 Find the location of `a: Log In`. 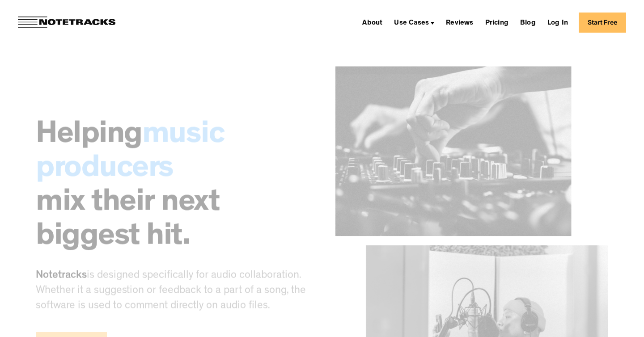

a: Log In is located at coordinates (558, 22).